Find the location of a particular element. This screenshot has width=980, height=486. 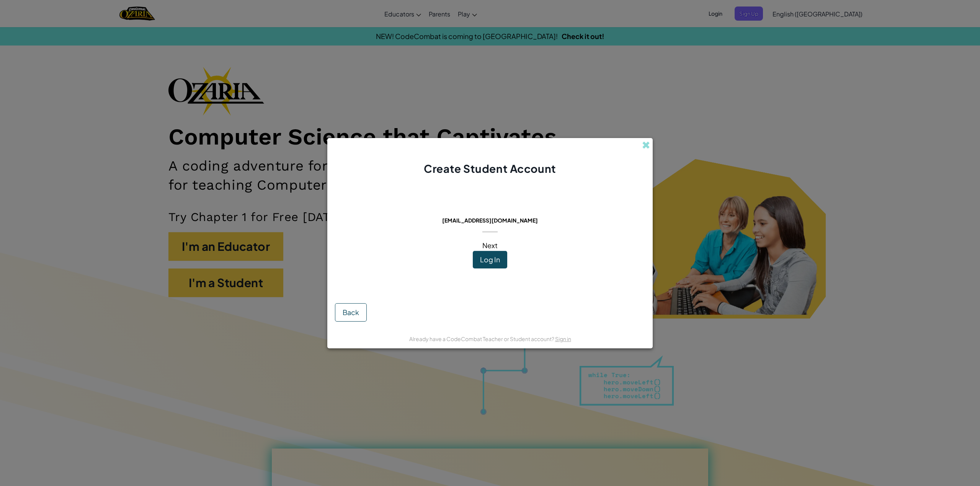

span: Back is located at coordinates (351, 312).